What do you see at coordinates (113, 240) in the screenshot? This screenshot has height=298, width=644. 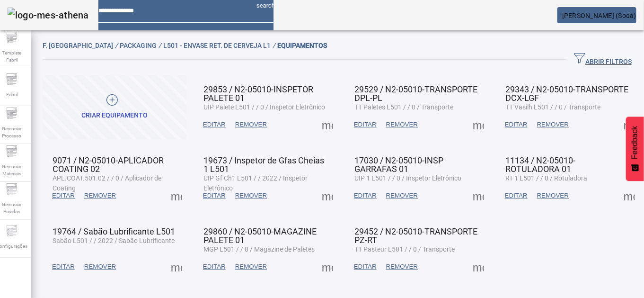 I see `span: Sabão L501 / / 2022 / Sabão Lubrificante` at bounding box center [113, 240].